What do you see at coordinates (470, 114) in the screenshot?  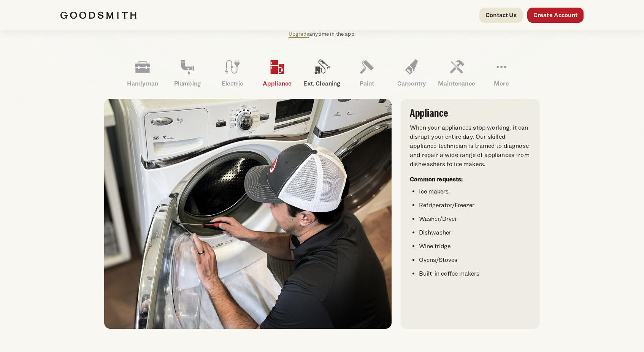 I see `h3: Appliance` at bounding box center [470, 114].